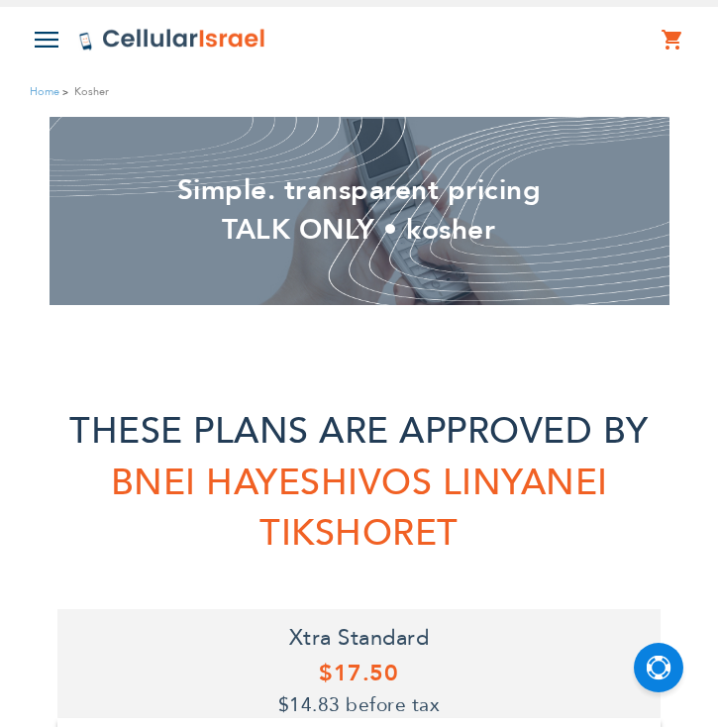 This screenshot has width=718, height=727. I want to click on h5: $17.50, so click(358, 688).